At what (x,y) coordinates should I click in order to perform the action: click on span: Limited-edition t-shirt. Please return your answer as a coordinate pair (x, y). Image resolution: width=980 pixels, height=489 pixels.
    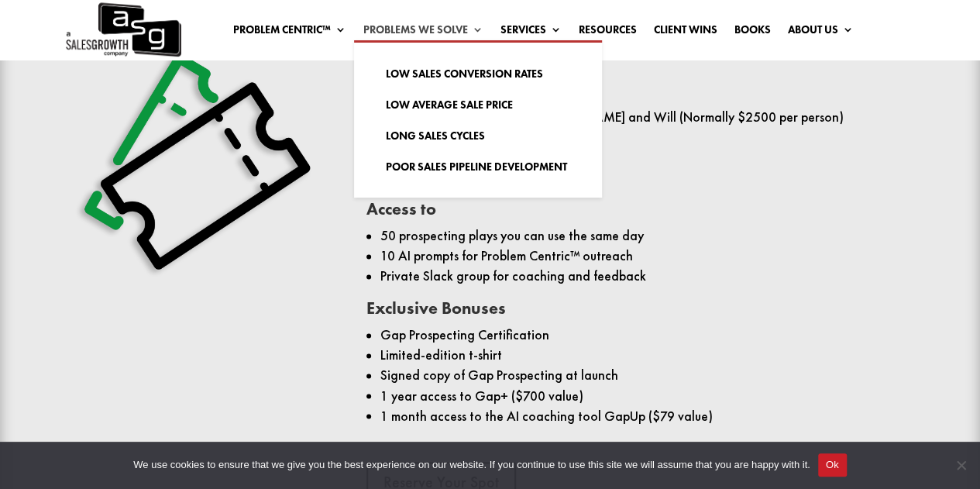
    Looking at the image, I should click on (441, 355).